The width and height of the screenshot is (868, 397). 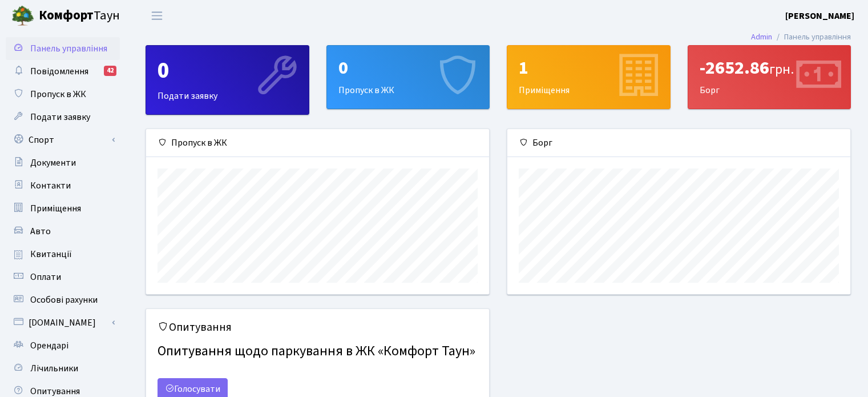 What do you see at coordinates (64, 300) in the screenshot?
I see `span: Особові рахунки` at bounding box center [64, 300].